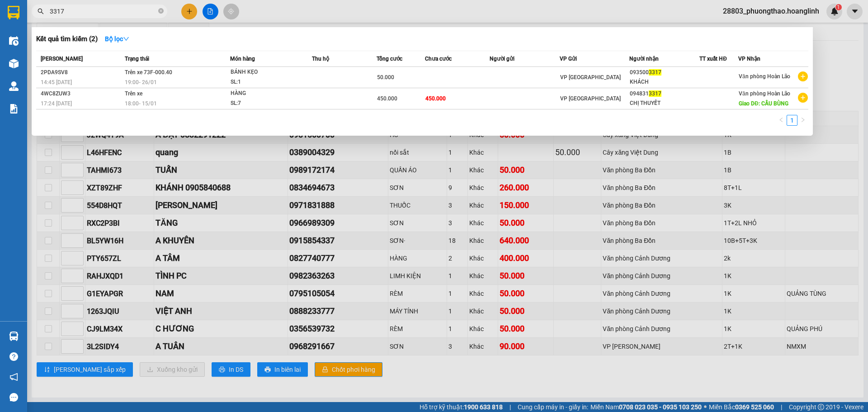 The height and width of the screenshot is (412, 868). What do you see at coordinates (126, 39) in the screenshot?
I see `span: down` at bounding box center [126, 39].